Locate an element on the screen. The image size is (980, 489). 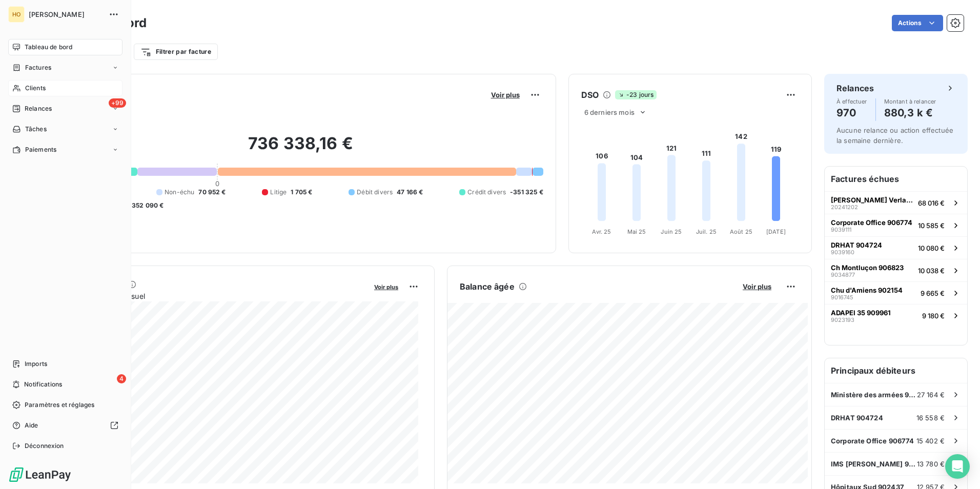
span: Ch Montluçon 906823 is located at coordinates (867, 267).